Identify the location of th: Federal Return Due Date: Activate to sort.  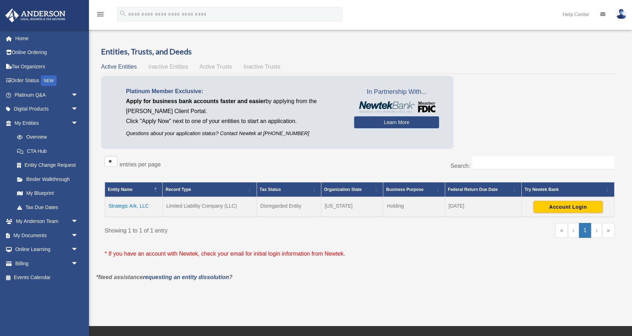
(483, 190).